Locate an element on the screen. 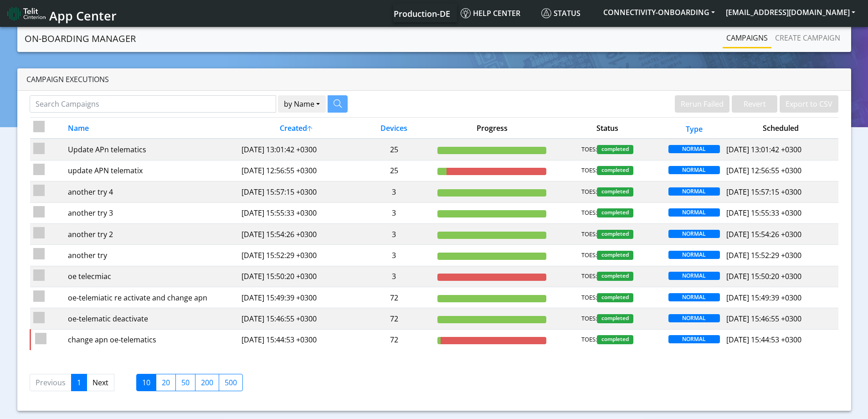 This screenshot has width=868, height=419. div: oe-telemiatic re activate and change apn is located at coordinates (151, 298).